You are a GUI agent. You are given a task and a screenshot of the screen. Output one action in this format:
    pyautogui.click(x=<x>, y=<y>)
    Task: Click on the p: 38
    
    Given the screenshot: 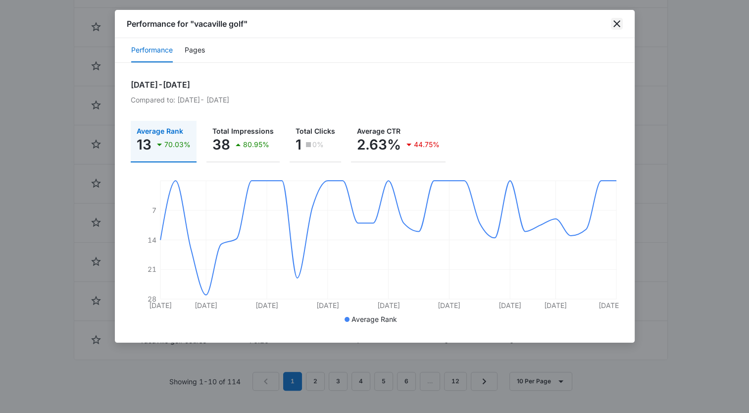 What is the action you would take?
    pyautogui.click(x=221, y=145)
    